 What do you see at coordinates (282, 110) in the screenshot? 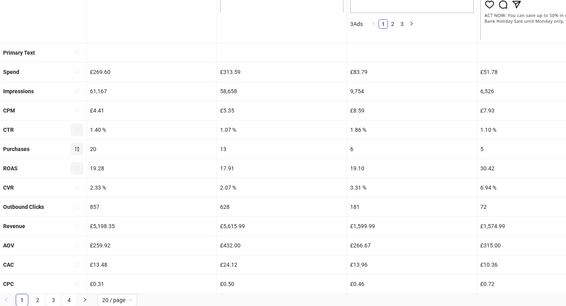
I see `div: £5.35` at bounding box center [282, 110].